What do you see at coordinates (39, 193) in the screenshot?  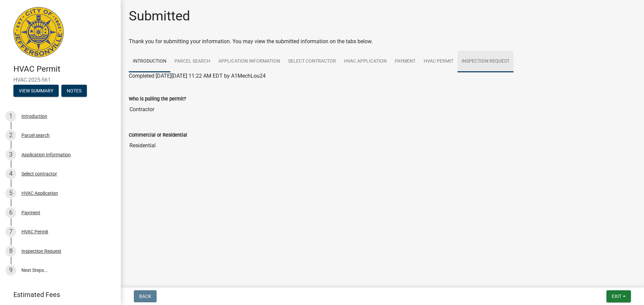 I see `div: HVAC Application` at bounding box center [39, 193].